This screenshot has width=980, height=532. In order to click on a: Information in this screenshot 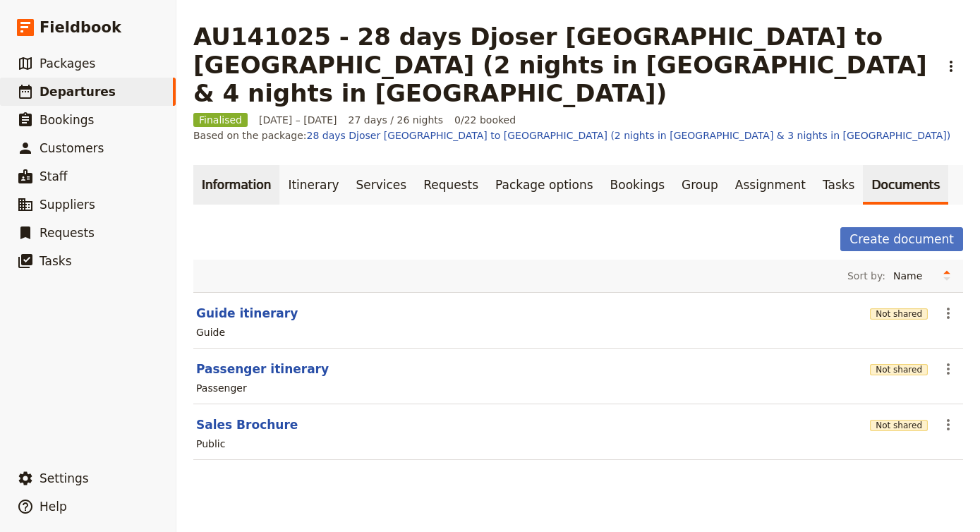, I will do `click(236, 185)`.